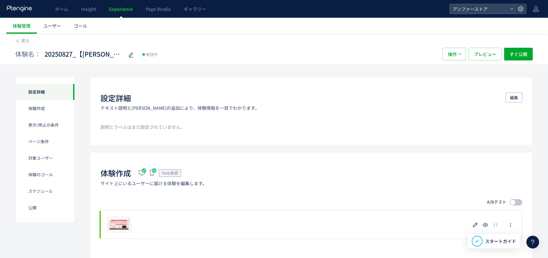  Describe the element at coordinates (28, 54) in the screenshot. I see `span: 体験名：` at that location.